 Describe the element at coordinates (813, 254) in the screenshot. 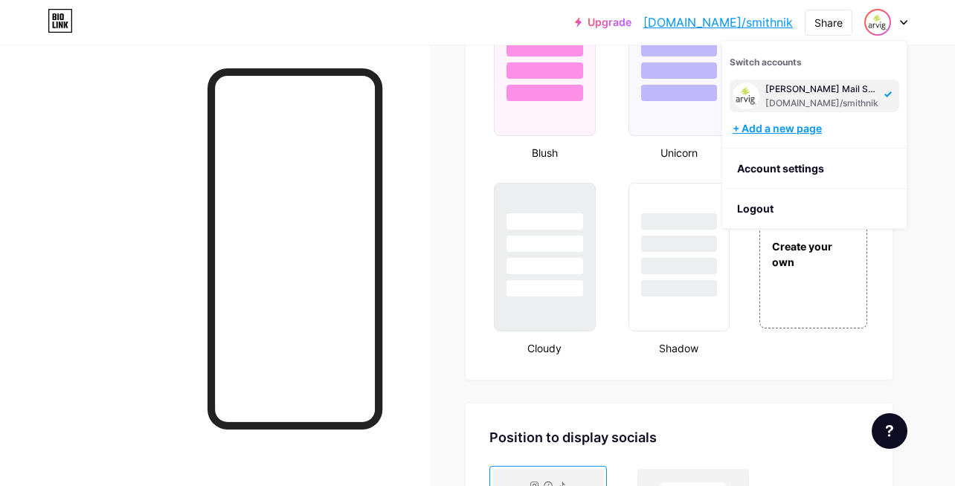

I see `div: Create your own` at that location.